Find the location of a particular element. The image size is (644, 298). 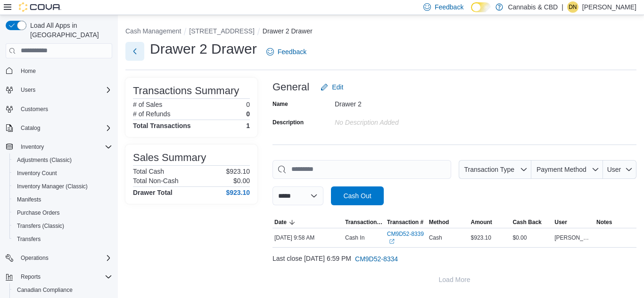

button: Adjustments (Classic) is located at coordinates (63, 160).